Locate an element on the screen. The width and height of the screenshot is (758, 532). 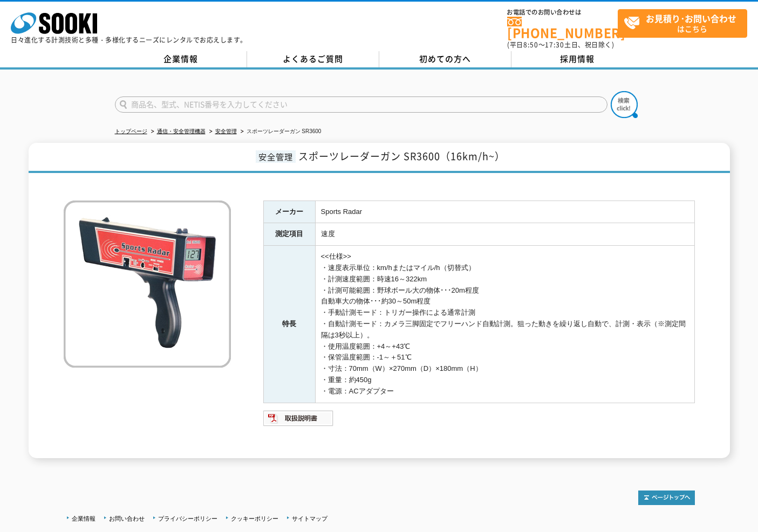
td: <<仕様>> ・速度表示単位：km/hまたはマイル/h（切替式） ・計測速度範囲：時速16～322km ・計測可能範囲：野球ボール大の物体･･･20m程度 自動車大の物体･･･約30～50m程度... is located at coordinates (505, 324).